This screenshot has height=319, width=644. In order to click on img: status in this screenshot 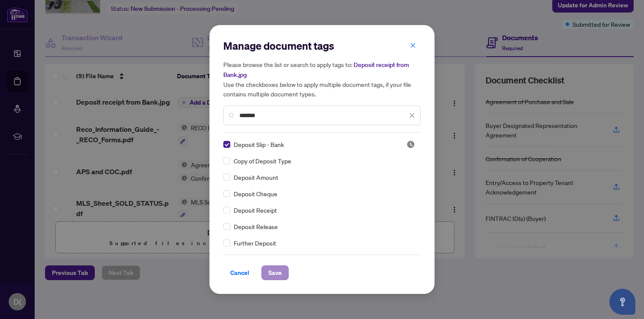, I will do `click(411, 144)`.